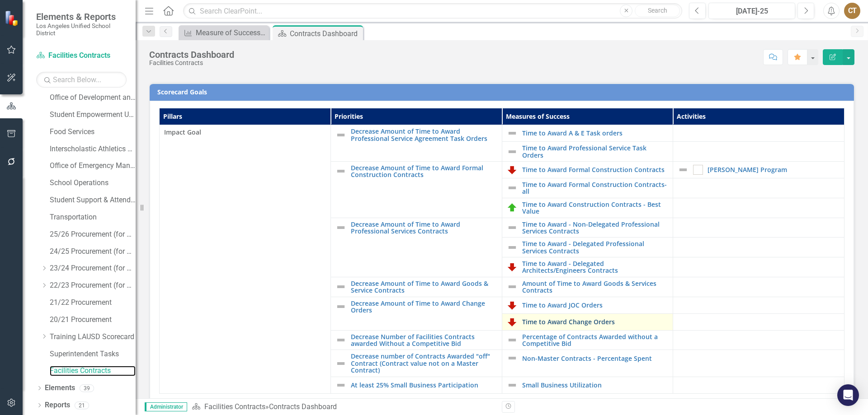 The image size is (868, 415). What do you see at coordinates (852, 11) in the screenshot?
I see `div: CT` at bounding box center [852, 11].